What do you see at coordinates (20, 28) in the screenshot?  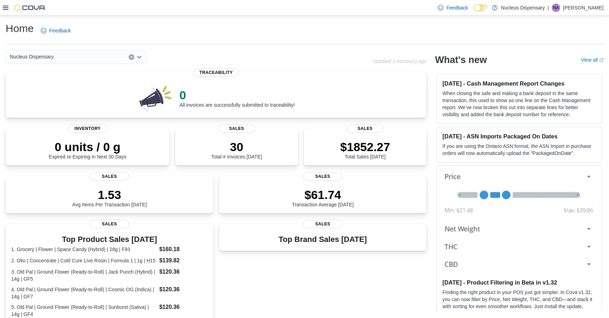 I see `h1: Home` at bounding box center [20, 28].